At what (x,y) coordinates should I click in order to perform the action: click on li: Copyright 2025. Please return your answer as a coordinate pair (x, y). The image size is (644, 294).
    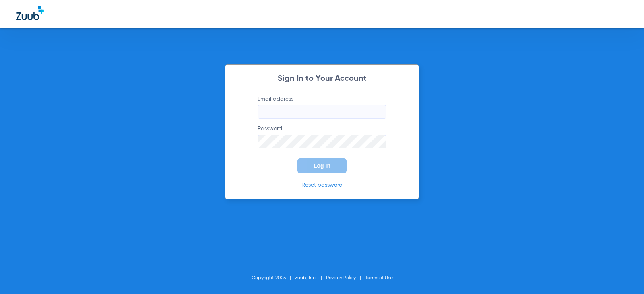
    Looking at the image, I should click on (273, 278).